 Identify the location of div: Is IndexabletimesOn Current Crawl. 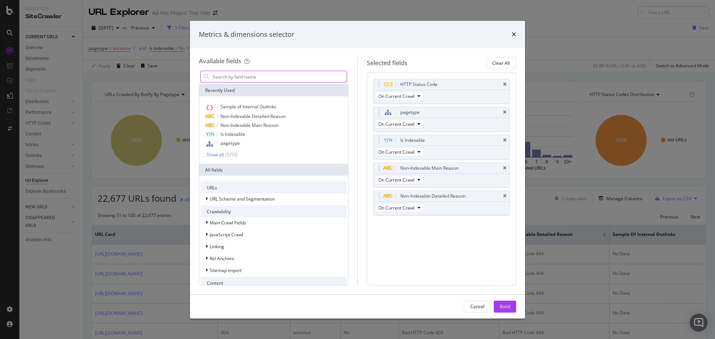
(442, 147).